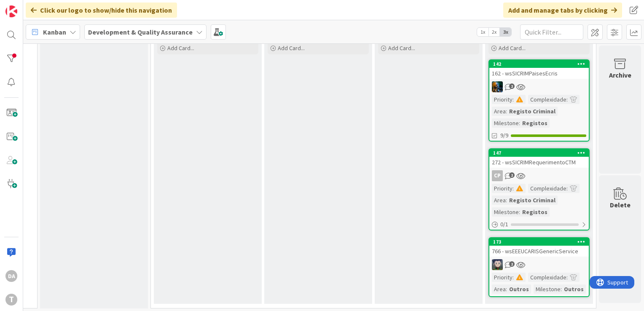 This screenshot has width=644, height=311. What do you see at coordinates (11, 276) in the screenshot?
I see `div: DA` at bounding box center [11, 276].